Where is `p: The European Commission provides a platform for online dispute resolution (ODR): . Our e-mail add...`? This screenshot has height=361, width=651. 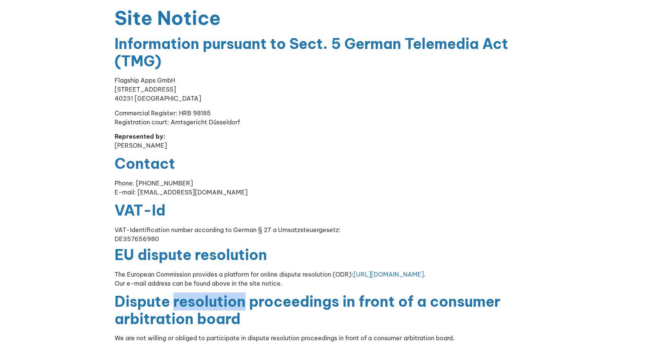
p: The European Commission provides a platform for online dispute resolution (ODR): . Our e-mail add... is located at coordinates (326, 279).